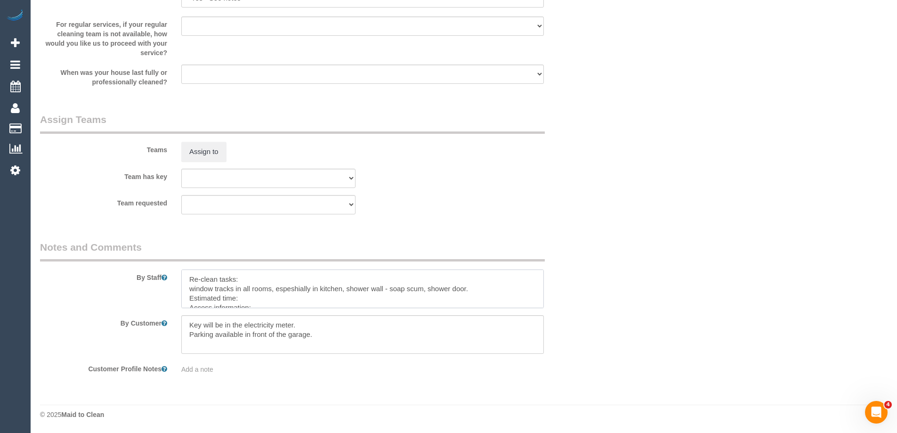 Image resolution: width=897 pixels, height=433 pixels. What do you see at coordinates (104, 37) in the screenshot?
I see `label: For regular services, if your regular cleaning team is not available, how would you like us to pr...` at bounding box center [104, 37].